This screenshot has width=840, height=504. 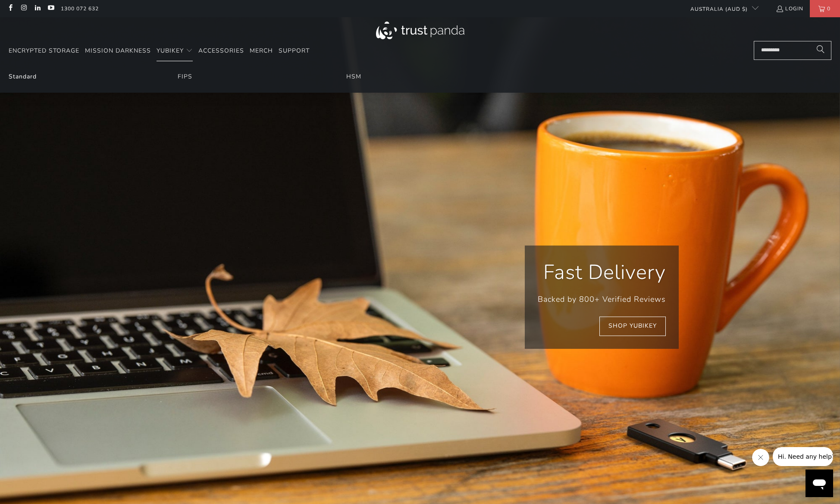 What do you see at coordinates (118, 51) in the screenshot?
I see `span: Mission Darkness` at bounding box center [118, 51].